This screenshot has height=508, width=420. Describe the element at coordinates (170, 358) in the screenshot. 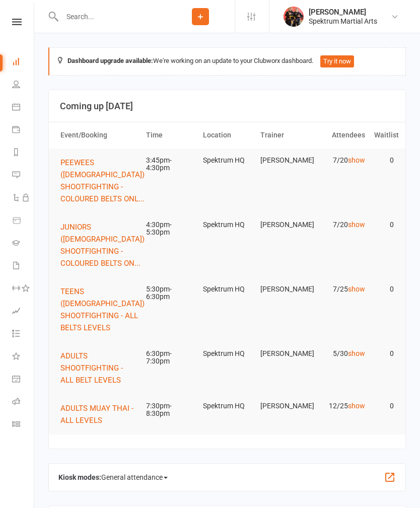

I see `td: 6:30pm-7:30pm` at that location.